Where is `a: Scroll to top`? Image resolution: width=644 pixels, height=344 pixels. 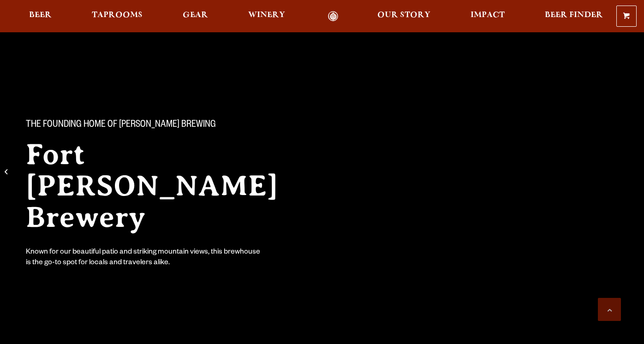
a: Scroll to top is located at coordinates (609, 310).